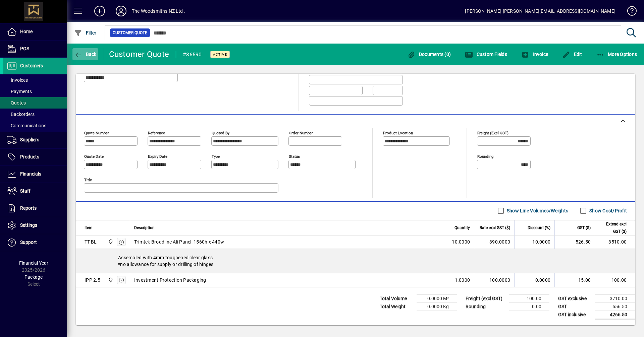 This screenshot has width=644, height=337. Describe the element at coordinates (534, 54) in the screenshot. I see `button: Invoice` at that location.